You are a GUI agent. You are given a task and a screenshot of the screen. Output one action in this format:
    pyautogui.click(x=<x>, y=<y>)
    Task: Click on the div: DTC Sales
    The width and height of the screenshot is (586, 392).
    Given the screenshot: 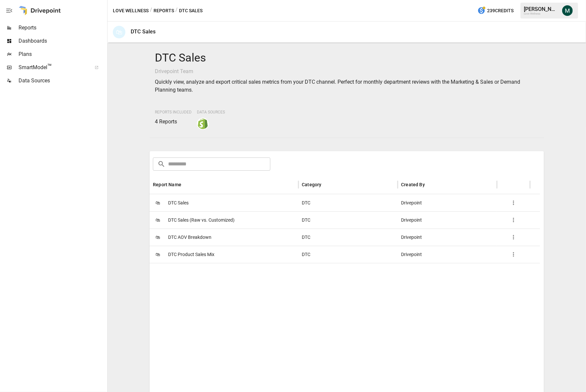 What is the action you would take?
    pyautogui.click(x=143, y=32)
    